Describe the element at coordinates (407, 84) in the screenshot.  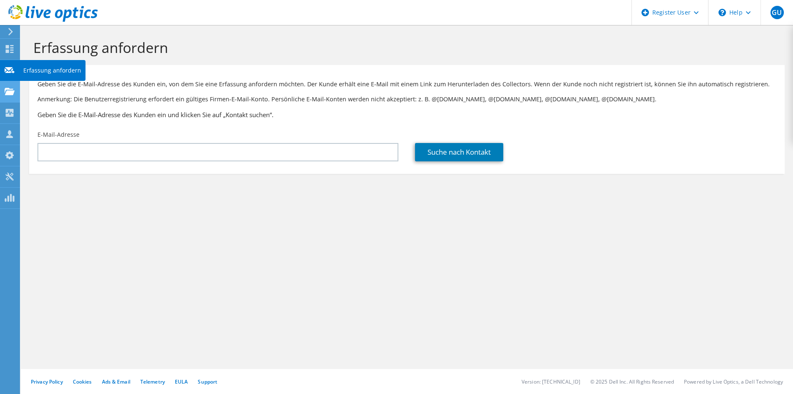
I see `p: Geben Sie die E-Mail-Adresse des Kunden ein, von dem Sie eine Erfassung anfordern möchten. Der Ku...` at that location.